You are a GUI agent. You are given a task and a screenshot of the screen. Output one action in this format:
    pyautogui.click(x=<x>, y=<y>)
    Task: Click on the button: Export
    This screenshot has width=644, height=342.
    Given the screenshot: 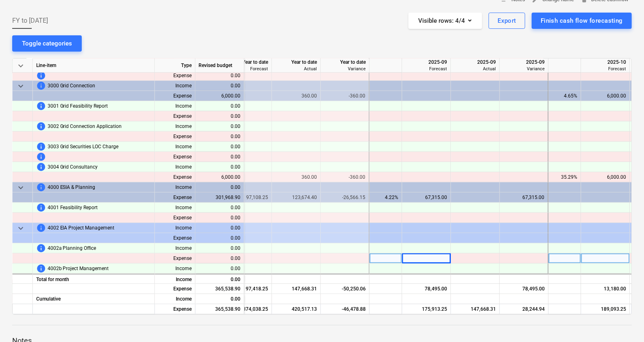 What is the action you would take?
    pyautogui.click(x=507, y=21)
    